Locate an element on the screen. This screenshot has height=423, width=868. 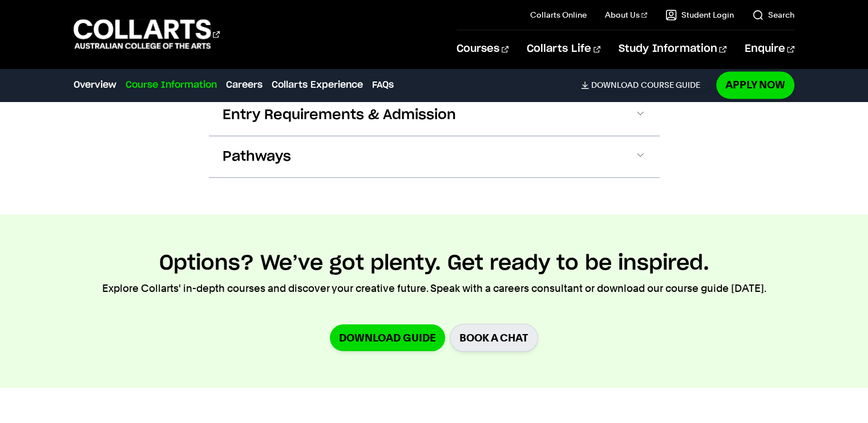
a: Enquire is located at coordinates (769, 49).